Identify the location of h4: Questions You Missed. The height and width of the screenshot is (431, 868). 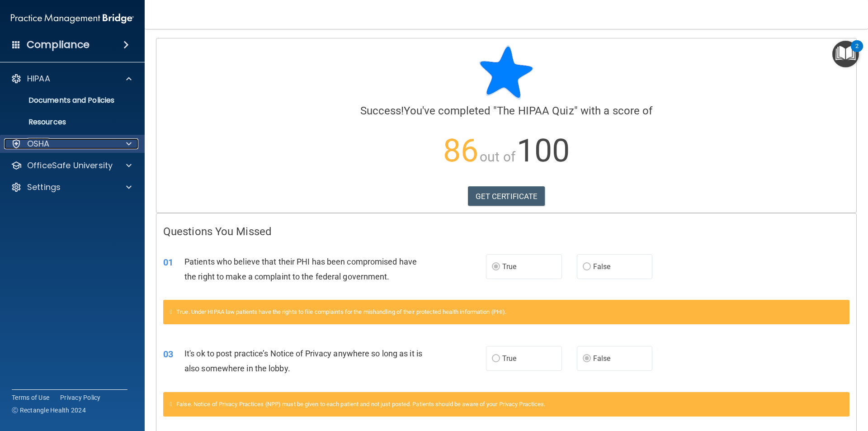
(507, 231).